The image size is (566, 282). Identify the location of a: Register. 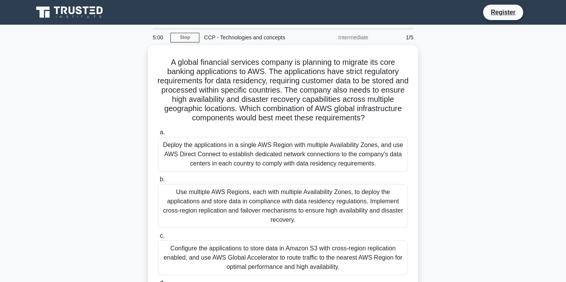
(503, 12).